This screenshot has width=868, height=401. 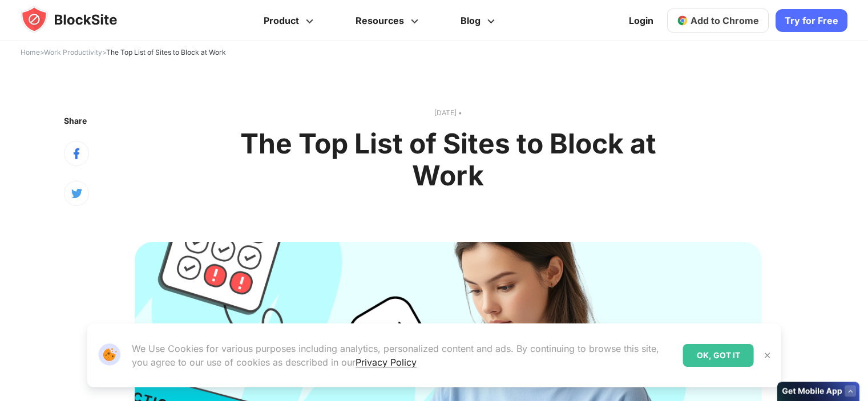 I want to click on a: Work Productivity, so click(x=73, y=52).